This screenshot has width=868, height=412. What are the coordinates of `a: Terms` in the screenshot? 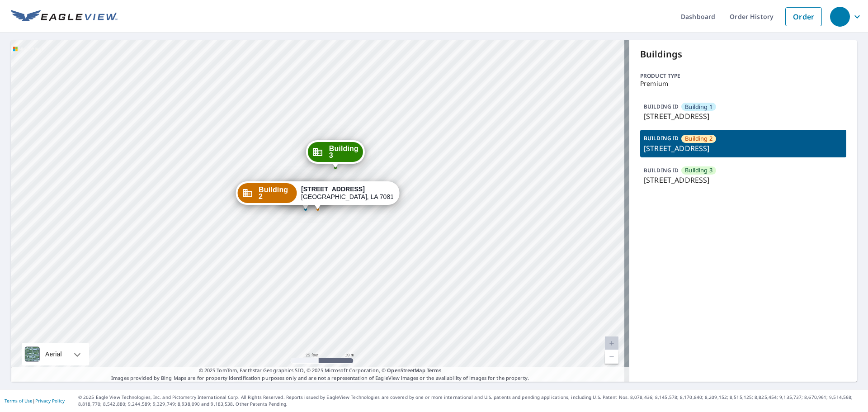 It's located at (434, 370).